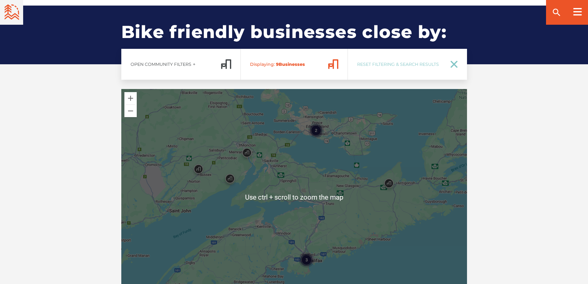 Image resolution: width=588 pixels, height=284 pixels. Describe the element at coordinates (294, 35) in the screenshot. I see `h2: Bike friendly businesses close by:` at that location.